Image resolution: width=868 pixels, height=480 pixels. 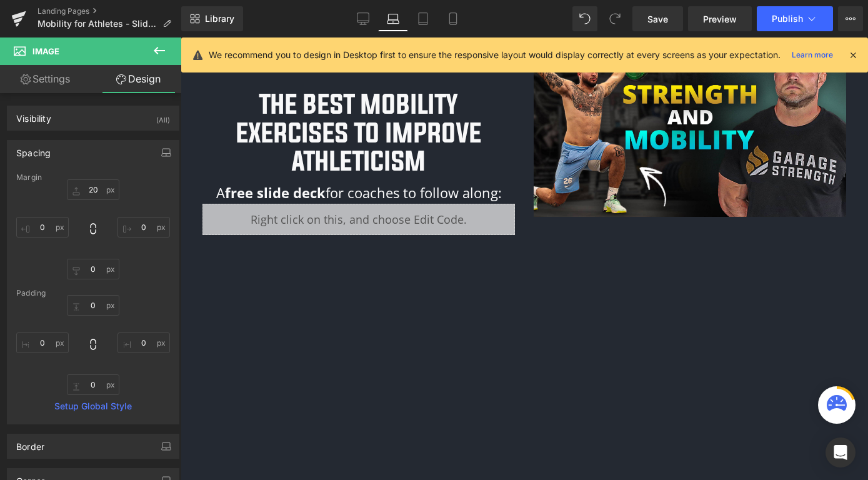 I want to click on a: Landing Pages, so click(x=109, y=11).